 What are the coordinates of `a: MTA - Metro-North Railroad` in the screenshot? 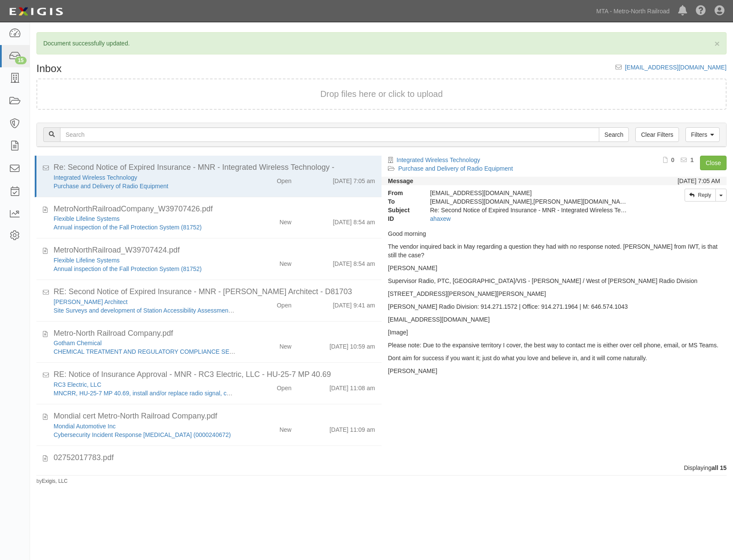 It's located at (633, 11).